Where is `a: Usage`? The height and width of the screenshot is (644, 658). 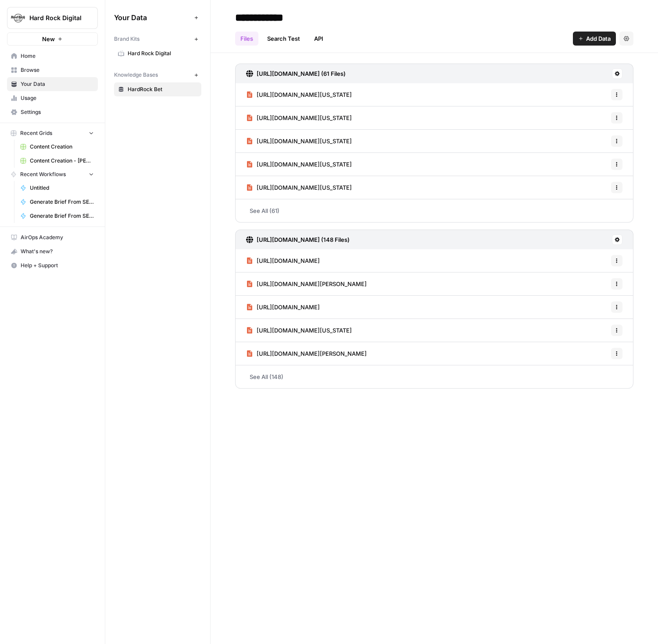
a: Usage is located at coordinates (53, 99).